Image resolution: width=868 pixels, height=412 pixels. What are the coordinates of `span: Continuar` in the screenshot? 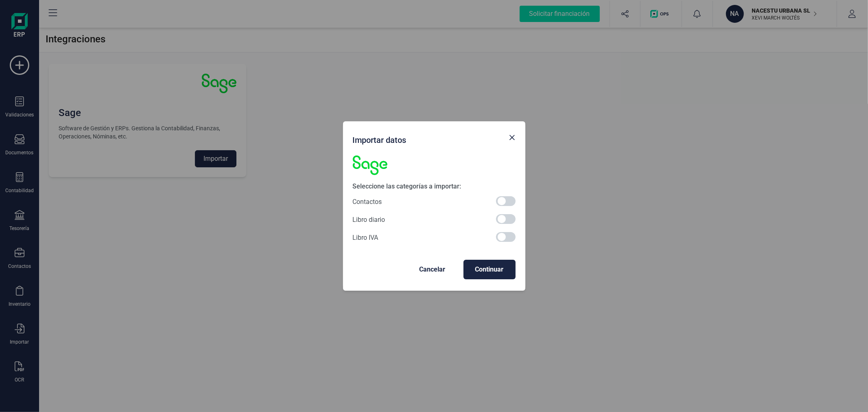 It's located at (490, 270).